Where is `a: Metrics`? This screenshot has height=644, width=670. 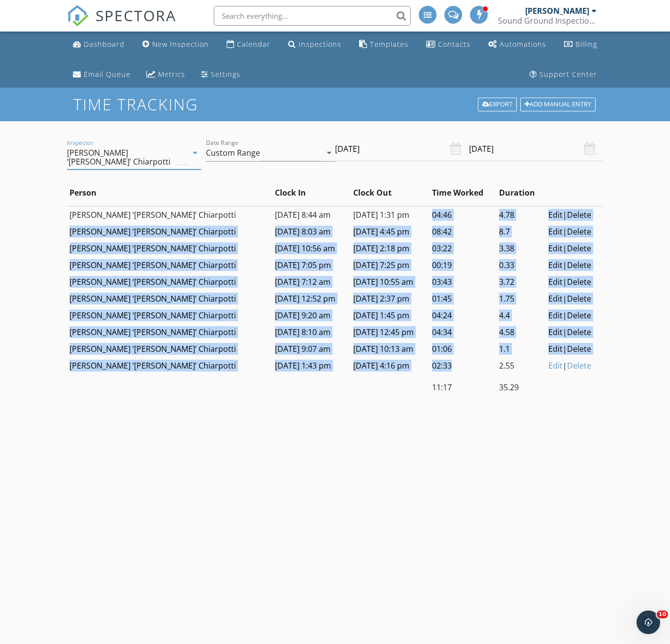 a: Metrics is located at coordinates (165, 74).